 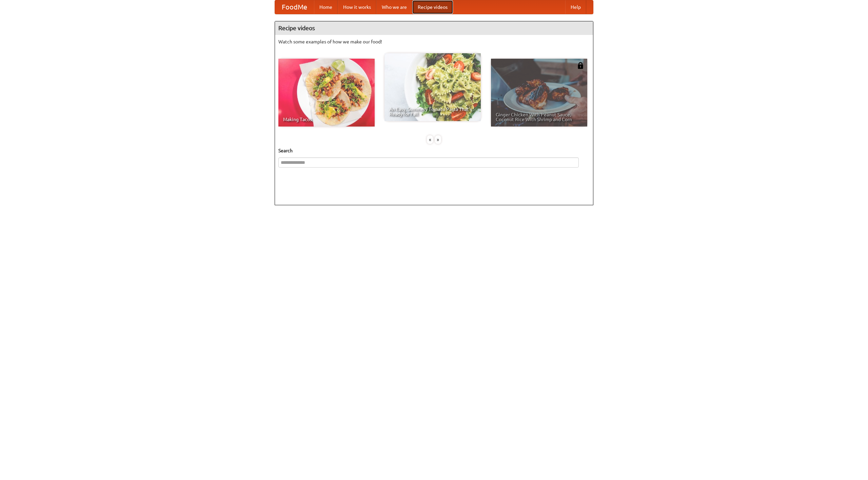 What do you see at coordinates (433, 111) in the screenshot?
I see `span: An Easy, Summery Tomato Pasta That's Ready for Fall` at bounding box center [433, 111].